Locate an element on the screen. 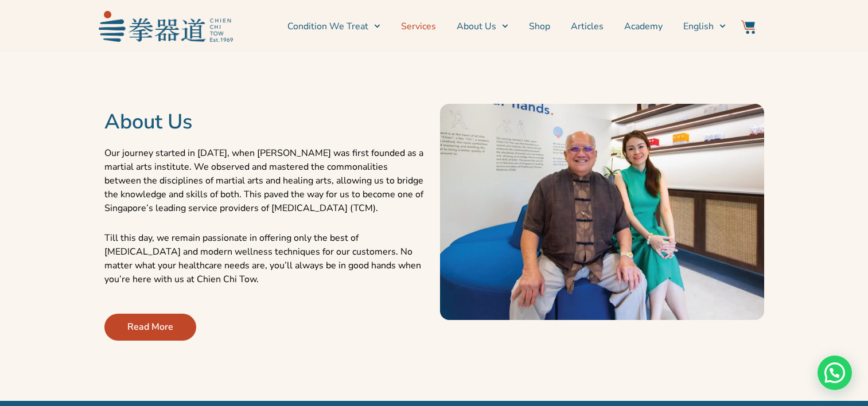 The width and height of the screenshot is (868, 406). h2: About Us is located at coordinates (266, 122).